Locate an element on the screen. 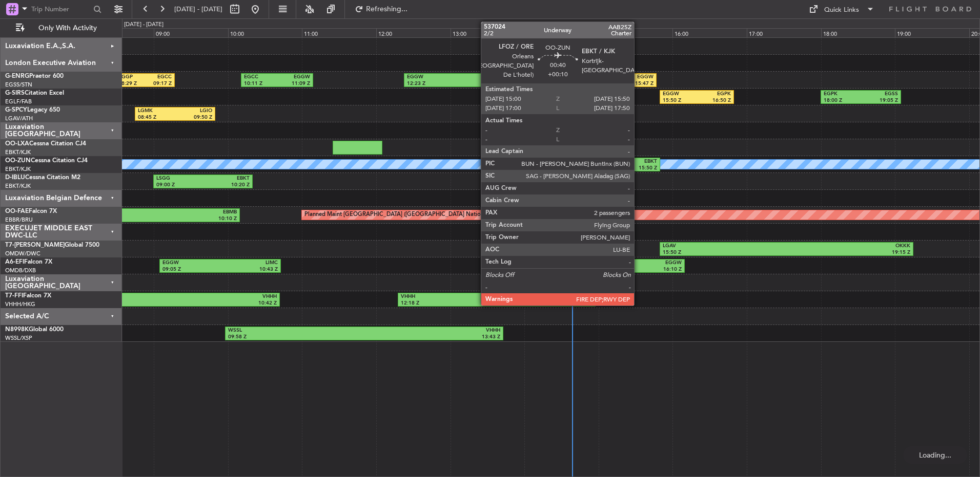  div: 09:50 Z is located at coordinates (194, 118).